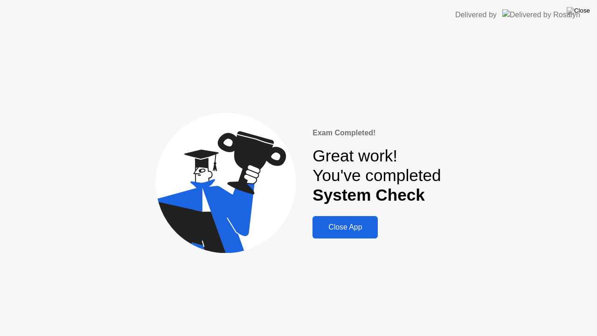 This screenshot has width=597, height=336. What do you see at coordinates (368, 194) in the screenshot?
I see `b: System Check` at bounding box center [368, 194].